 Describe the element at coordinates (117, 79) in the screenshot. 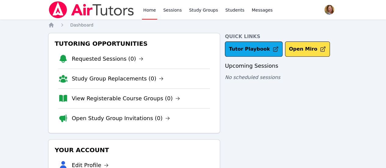

I see `a: Study Group Replacements (0)` at that location.